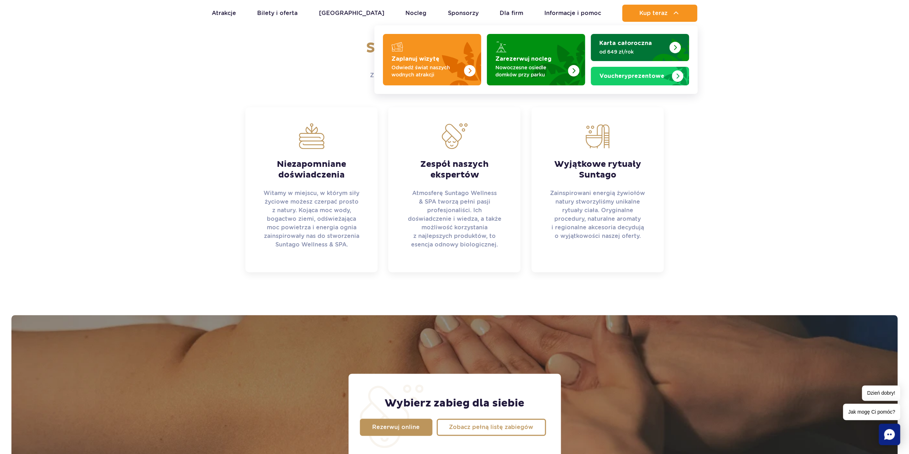 The height and width of the screenshot is (454, 909). What do you see at coordinates (614, 76) in the screenshot?
I see `span: Vouchery` at bounding box center [614, 76].